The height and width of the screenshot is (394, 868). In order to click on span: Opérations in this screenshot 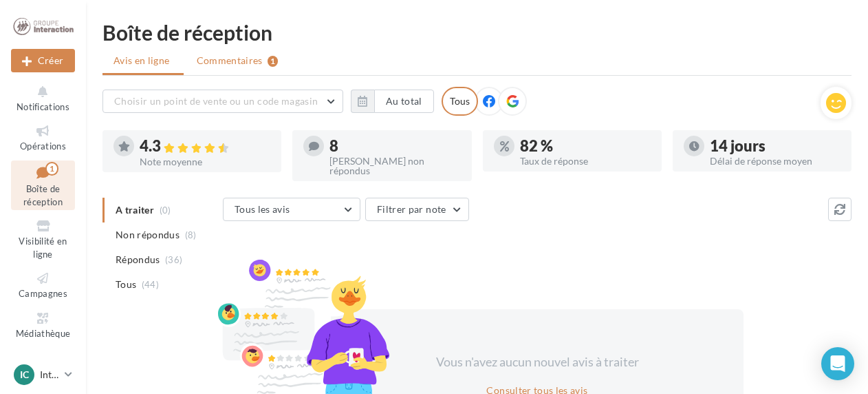, I will do `click(43, 146)`.